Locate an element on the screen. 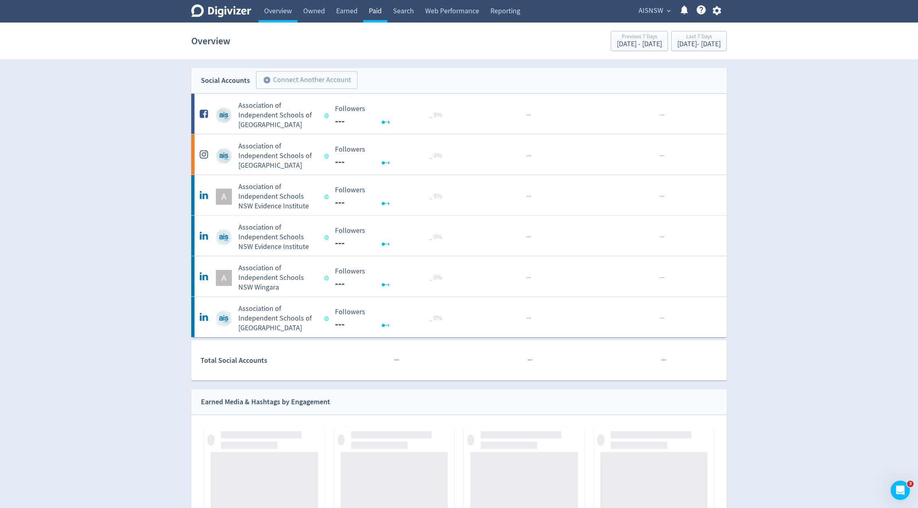 The height and width of the screenshot is (508, 918). span: expand_more is located at coordinates (668, 11).